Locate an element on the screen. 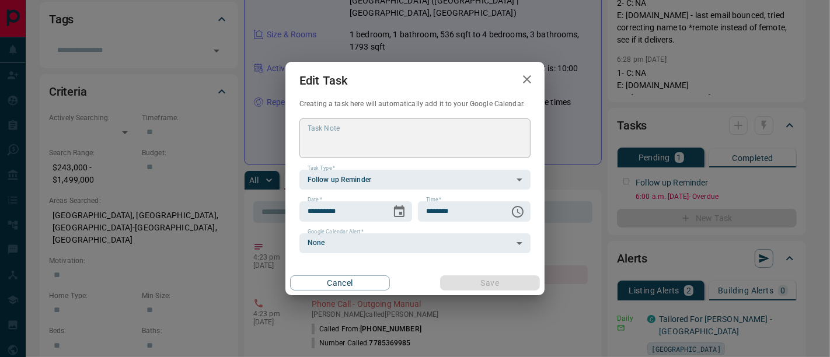  button: Cancel is located at coordinates (340, 283).